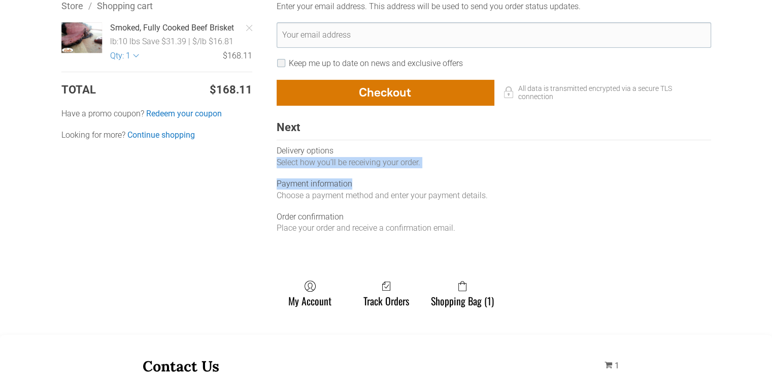 Image resolution: width=772 pixels, height=375 pixels. I want to click on div: $168.11, so click(196, 56).